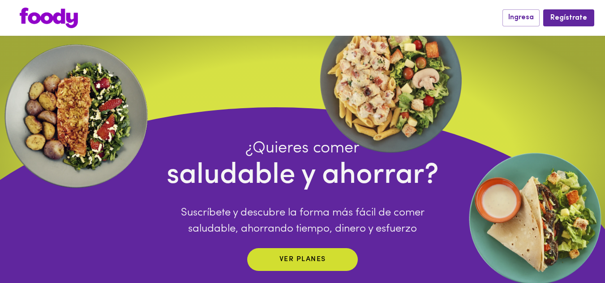 The height and width of the screenshot is (283, 605). Describe the element at coordinates (569, 18) in the screenshot. I see `span: Regístrate` at that location.